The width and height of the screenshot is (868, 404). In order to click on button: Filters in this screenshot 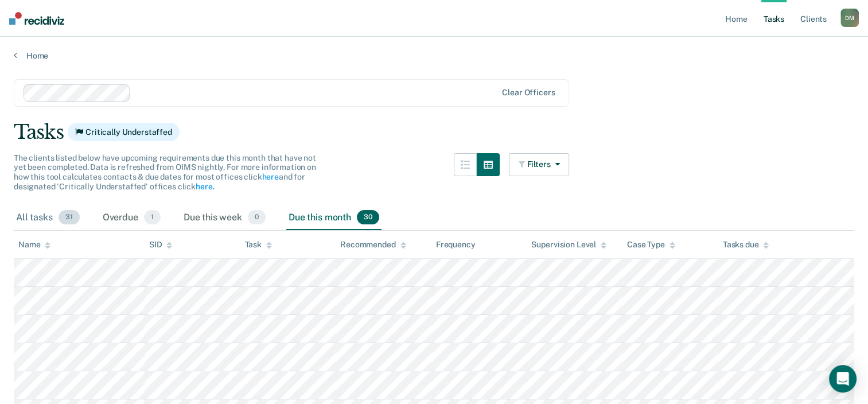, I will do `click(539, 165)`.